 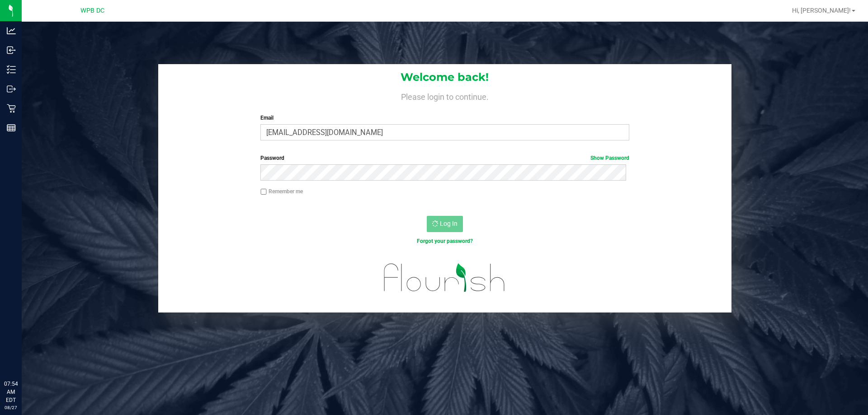 What do you see at coordinates (445, 96) in the screenshot?
I see `h4: Please login to continue.` at bounding box center [445, 96].